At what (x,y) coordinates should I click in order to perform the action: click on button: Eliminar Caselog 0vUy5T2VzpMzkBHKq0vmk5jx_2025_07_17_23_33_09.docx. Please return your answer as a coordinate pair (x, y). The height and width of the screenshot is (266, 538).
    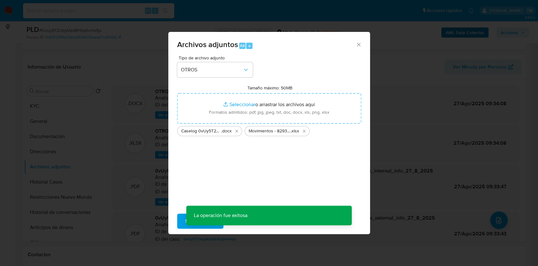
    Looking at the image, I should click on (237, 131).